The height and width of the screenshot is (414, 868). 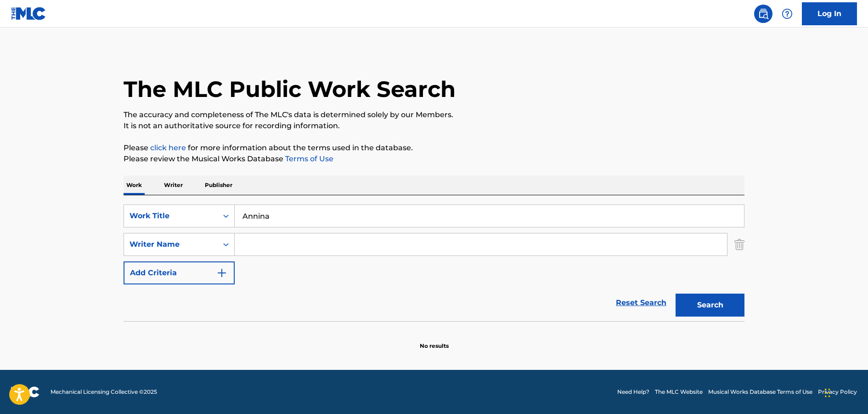 What do you see at coordinates (829, 14) in the screenshot?
I see `a: Log In` at bounding box center [829, 14].